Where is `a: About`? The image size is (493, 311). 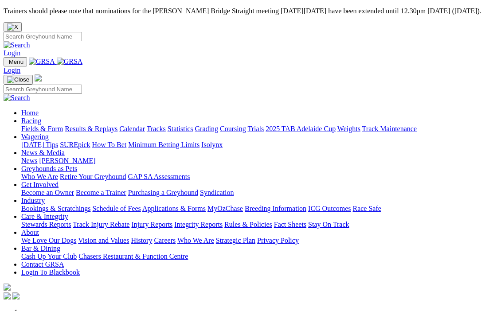 a: About is located at coordinates (30, 232).